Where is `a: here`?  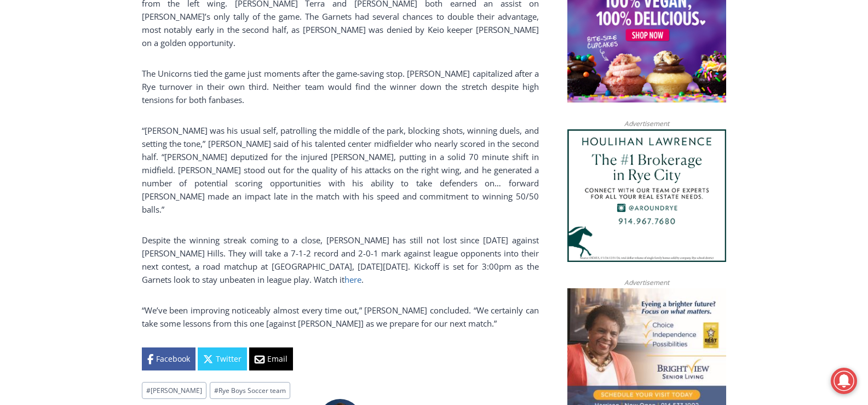
a: here is located at coordinates (353, 279).